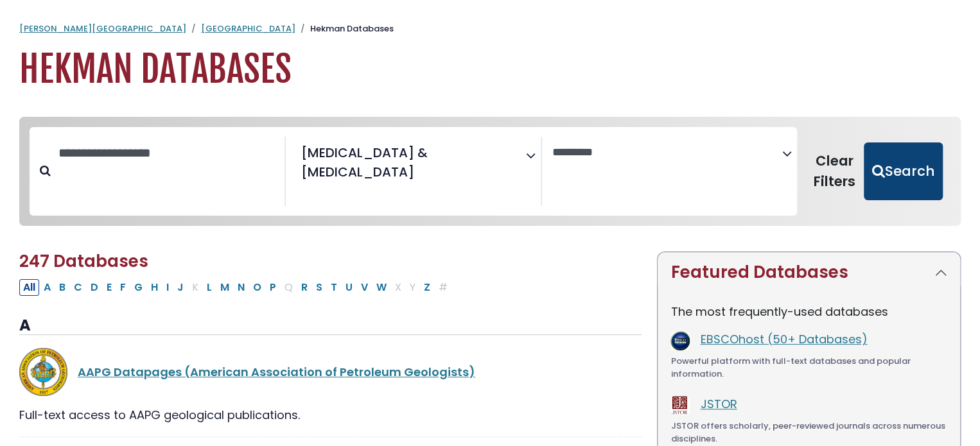 The height and width of the screenshot is (446, 980). What do you see at coordinates (490, 171) in the screenshot?
I see `nav: Search filters` at bounding box center [490, 171].